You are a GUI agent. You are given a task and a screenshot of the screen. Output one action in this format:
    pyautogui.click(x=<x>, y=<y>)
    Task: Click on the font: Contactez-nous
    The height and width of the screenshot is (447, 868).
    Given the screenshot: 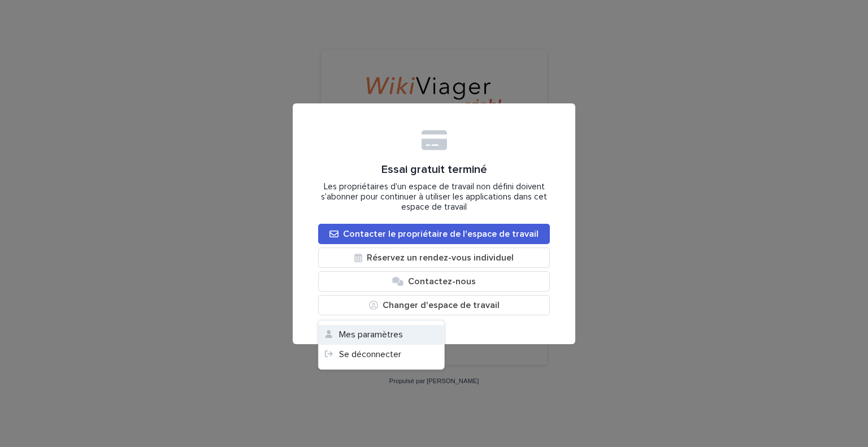 What is the action you would take?
    pyautogui.click(x=442, y=282)
    